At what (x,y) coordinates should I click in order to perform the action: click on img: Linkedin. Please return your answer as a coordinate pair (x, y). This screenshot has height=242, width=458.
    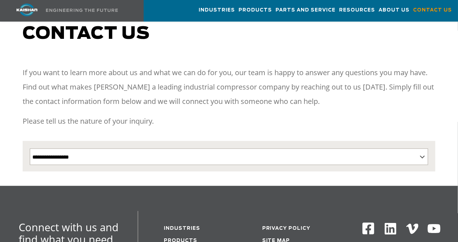
    Looking at the image, I should click on (391, 229).